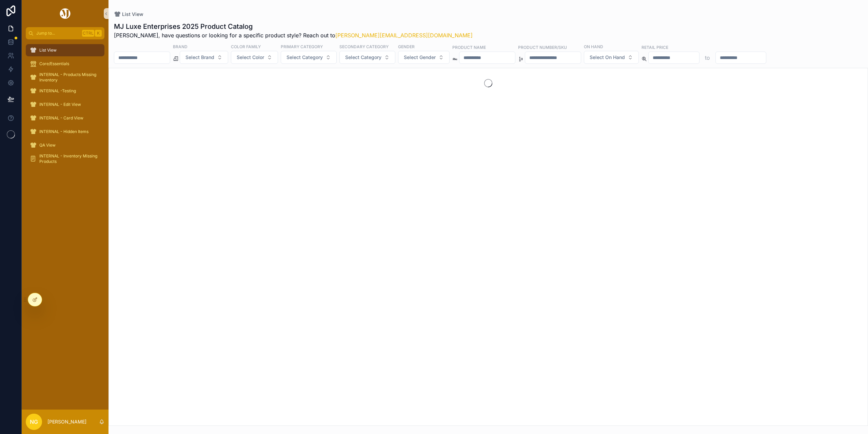 This screenshot has height=434, width=868. I want to click on label: Color Family, so click(246, 46).